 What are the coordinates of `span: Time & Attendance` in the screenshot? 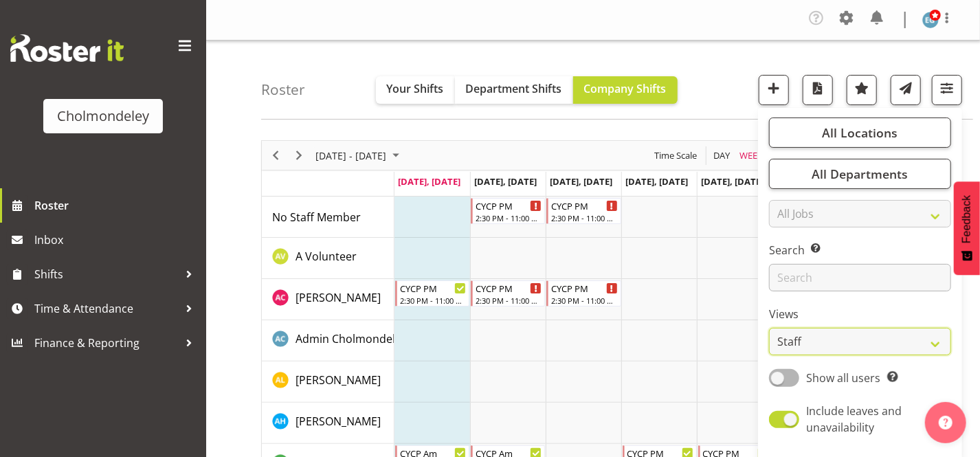 It's located at (107, 309).